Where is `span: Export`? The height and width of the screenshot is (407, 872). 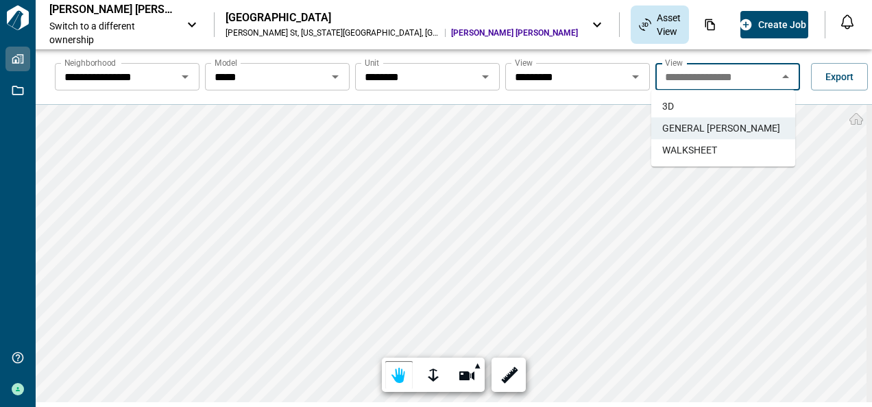 span: Export is located at coordinates (839, 77).